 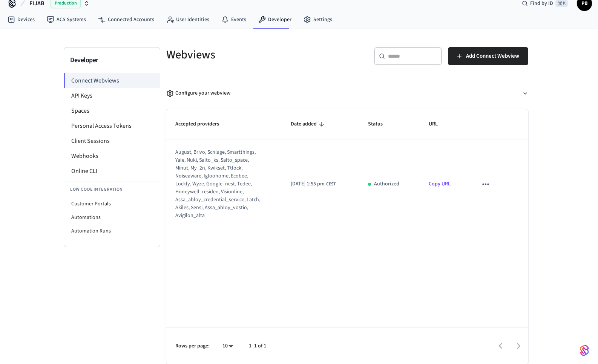 I want to click on span: Add Connect Webview, so click(x=493, y=56).